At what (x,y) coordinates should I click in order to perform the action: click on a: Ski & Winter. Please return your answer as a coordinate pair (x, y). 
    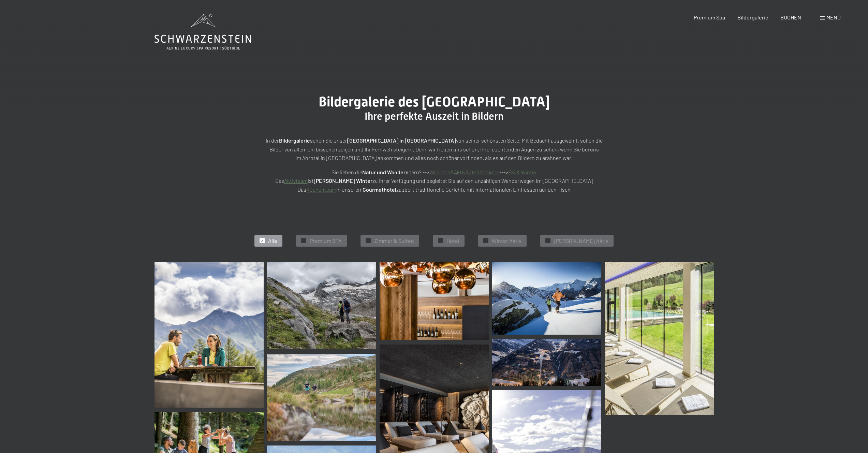
    Looking at the image, I should click on (522, 172).